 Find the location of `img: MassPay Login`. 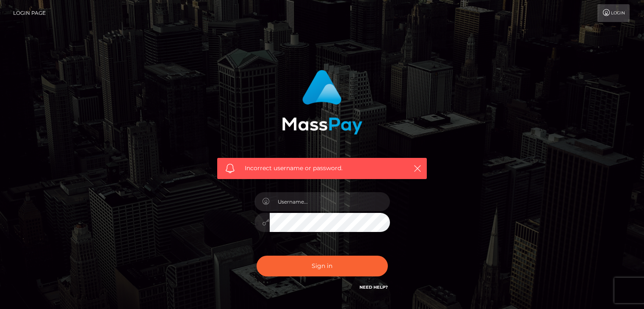

img: MassPay Login is located at coordinates (322, 102).